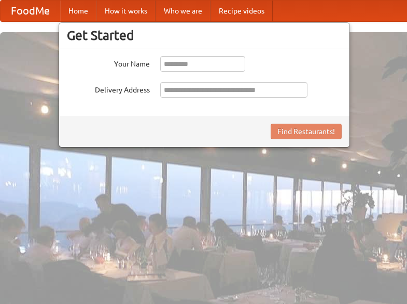 This screenshot has width=407, height=304. What do you see at coordinates (126, 11) in the screenshot?
I see `a: How it works` at bounding box center [126, 11].